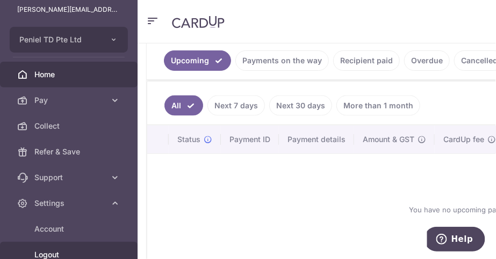 This screenshot has width=496, height=259. I want to click on a: Recipient paid, so click(366, 61).